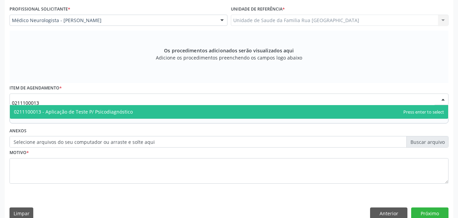 This screenshot has height=218, width=458. What do you see at coordinates (19, 153) in the screenshot?
I see `label: Motivo` at bounding box center [19, 153].